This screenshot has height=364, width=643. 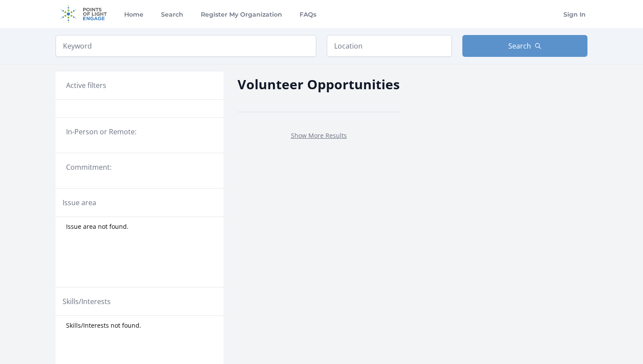 What do you see at coordinates (319, 135) in the screenshot?
I see `a: Show More Results` at bounding box center [319, 135].